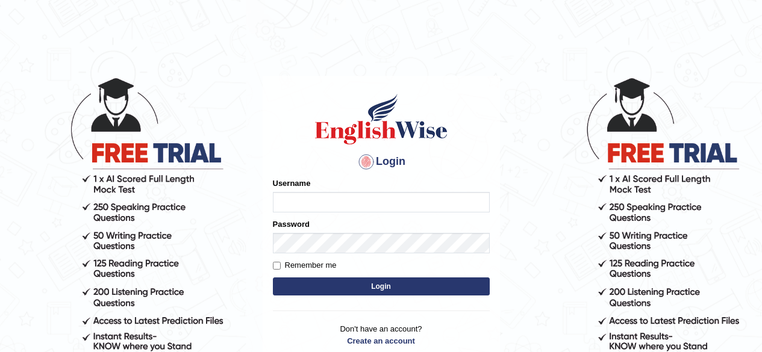 This screenshot has height=352, width=762. What do you see at coordinates (381, 341) in the screenshot?
I see `a: Create an account` at bounding box center [381, 341].